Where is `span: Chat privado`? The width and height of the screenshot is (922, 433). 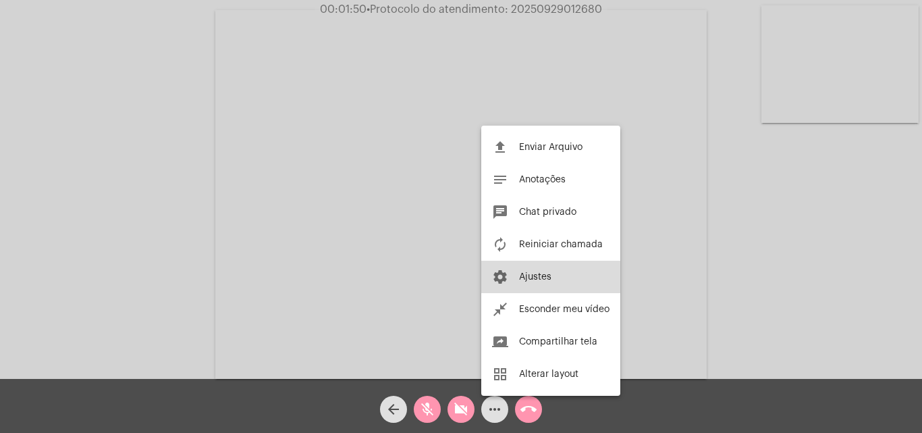 span: Chat privado is located at coordinates (547, 212).